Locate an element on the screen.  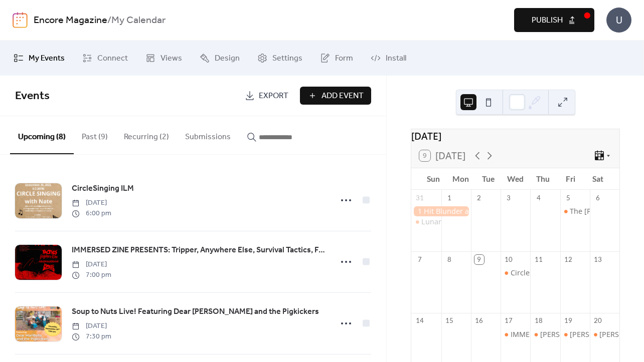
button: Add Event is located at coordinates (336, 96).